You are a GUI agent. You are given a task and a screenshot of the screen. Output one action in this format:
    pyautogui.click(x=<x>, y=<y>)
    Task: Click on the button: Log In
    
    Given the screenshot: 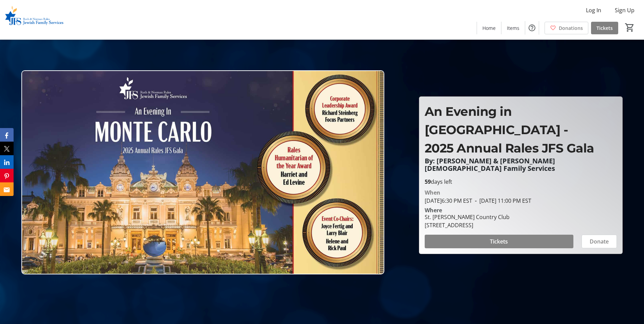 What is the action you would take?
    pyautogui.click(x=593, y=10)
    